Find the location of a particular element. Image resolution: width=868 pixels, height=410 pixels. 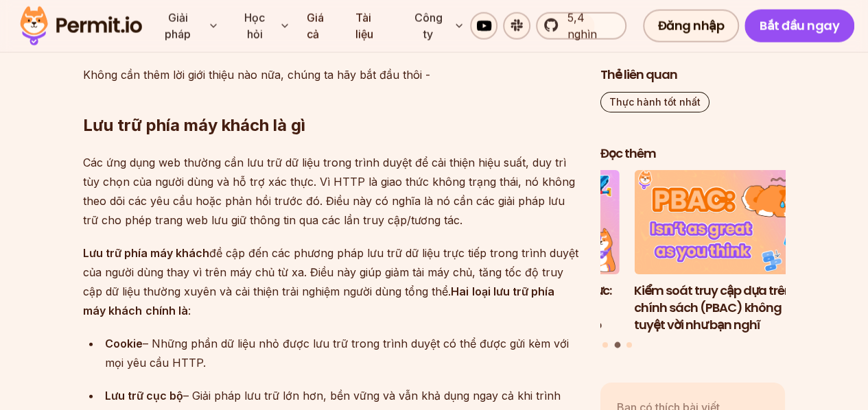

font: Đăng nhập is located at coordinates (691, 25).